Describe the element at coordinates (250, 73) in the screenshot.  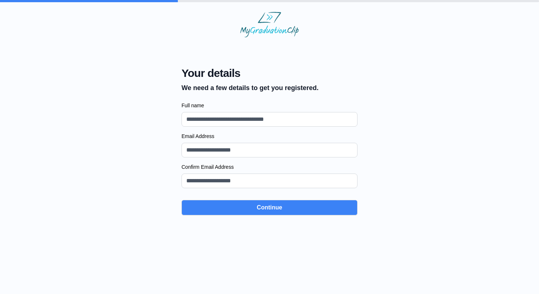
I see `span: Your details` at that location.